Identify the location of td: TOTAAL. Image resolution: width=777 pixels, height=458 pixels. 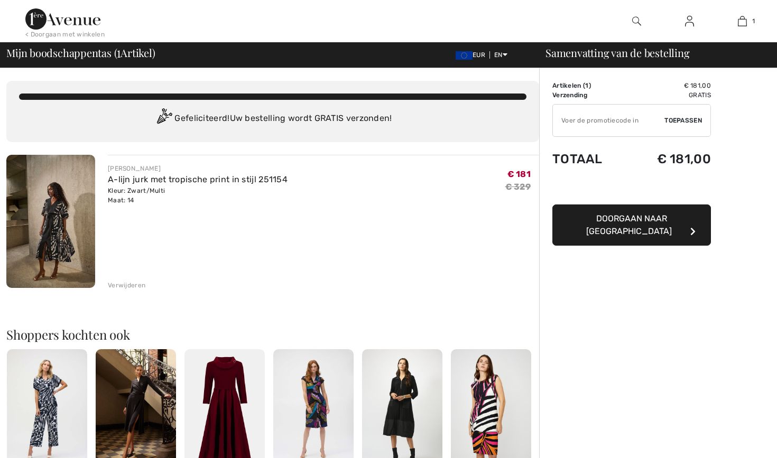
(590, 159).